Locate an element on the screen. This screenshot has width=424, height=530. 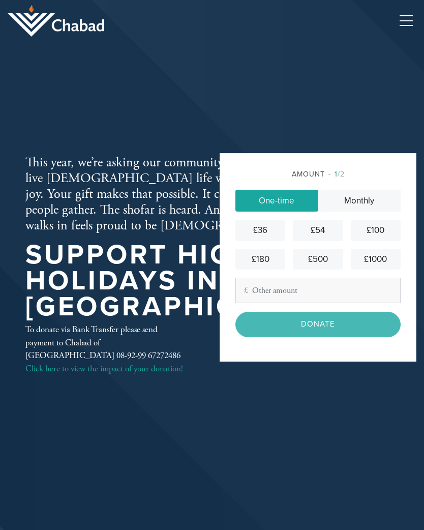
div: £100 is located at coordinates (376, 230).